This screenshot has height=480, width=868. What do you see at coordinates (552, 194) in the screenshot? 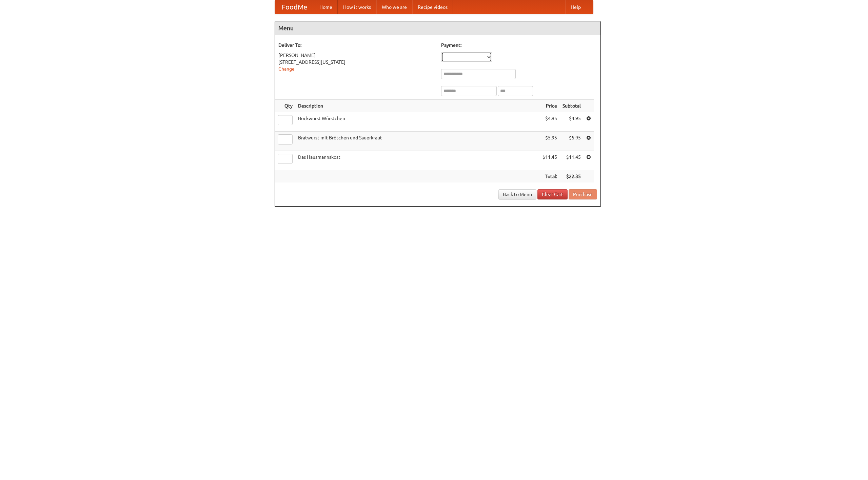
I see `a: Clear Cart` at bounding box center [552, 194].